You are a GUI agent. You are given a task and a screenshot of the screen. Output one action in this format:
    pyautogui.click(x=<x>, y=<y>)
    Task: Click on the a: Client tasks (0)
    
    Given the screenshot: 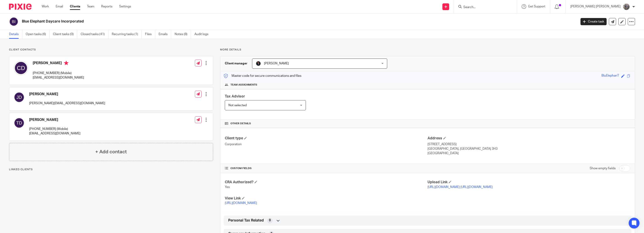 What is the action you would take?
    pyautogui.click(x=65, y=35)
    